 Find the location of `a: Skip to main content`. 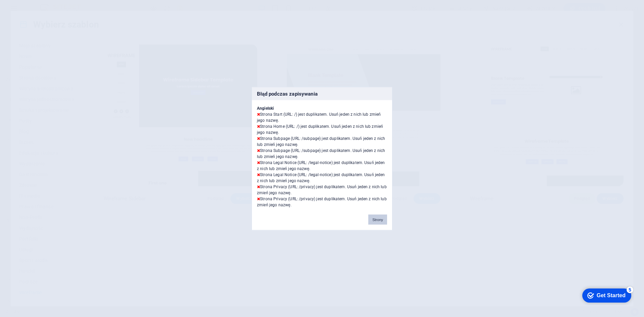

a: Skip to main content is located at coordinates (25, 6).